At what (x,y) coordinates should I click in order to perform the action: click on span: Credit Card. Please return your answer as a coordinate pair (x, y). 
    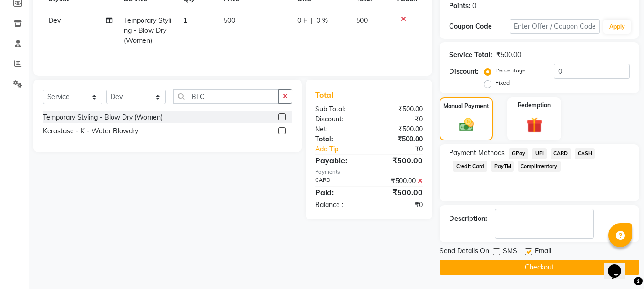
    Looking at the image, I should click on (470, 166).